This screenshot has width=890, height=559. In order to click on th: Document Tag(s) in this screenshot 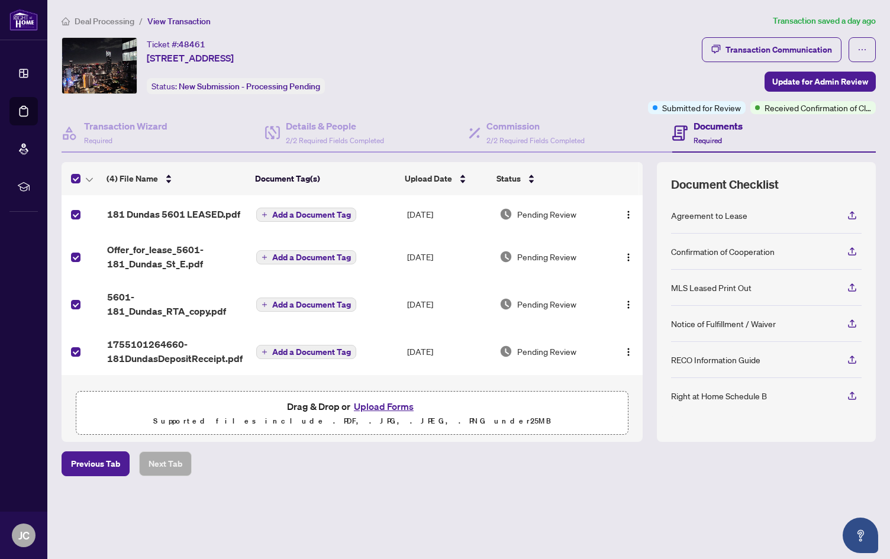, I will do `click(325, 179)`.